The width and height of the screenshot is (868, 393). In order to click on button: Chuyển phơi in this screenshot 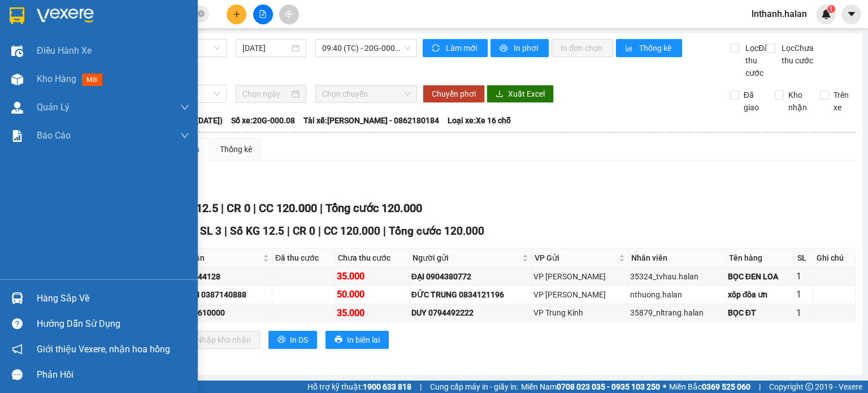, I will do `click(454, 94)`.